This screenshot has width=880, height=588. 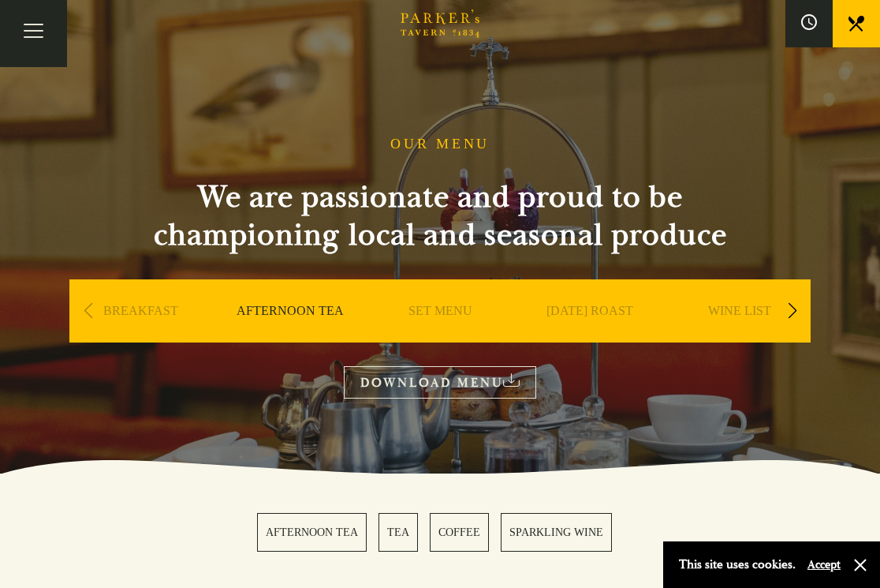 What do you see at coordinates (440, 335) in the screenshot?
I see `div: 3 / 9` at bounding box center [440, 335].